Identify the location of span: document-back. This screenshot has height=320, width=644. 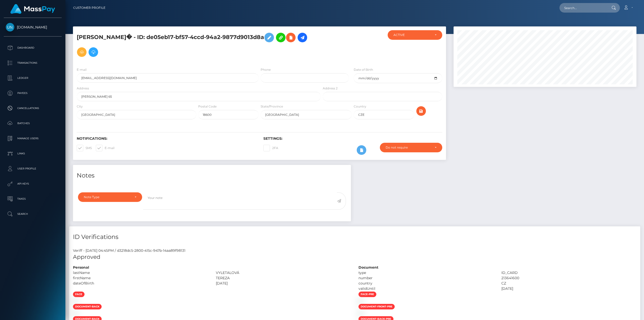
(87, 307).